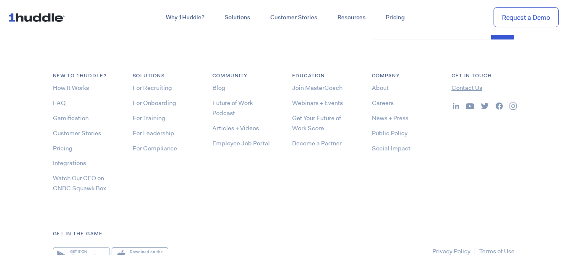  I want to click on a: For Onboarding, so click(155, 103).